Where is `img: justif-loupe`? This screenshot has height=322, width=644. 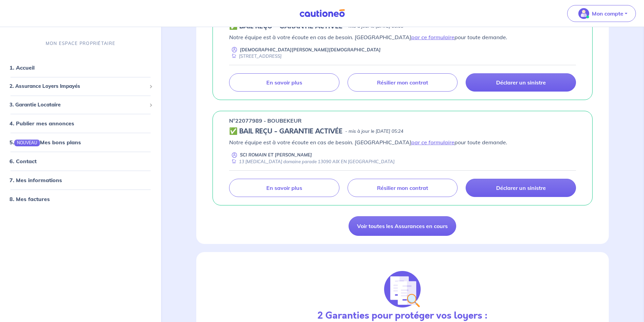 img: justif-loupe is located at coordinates (403, 290).